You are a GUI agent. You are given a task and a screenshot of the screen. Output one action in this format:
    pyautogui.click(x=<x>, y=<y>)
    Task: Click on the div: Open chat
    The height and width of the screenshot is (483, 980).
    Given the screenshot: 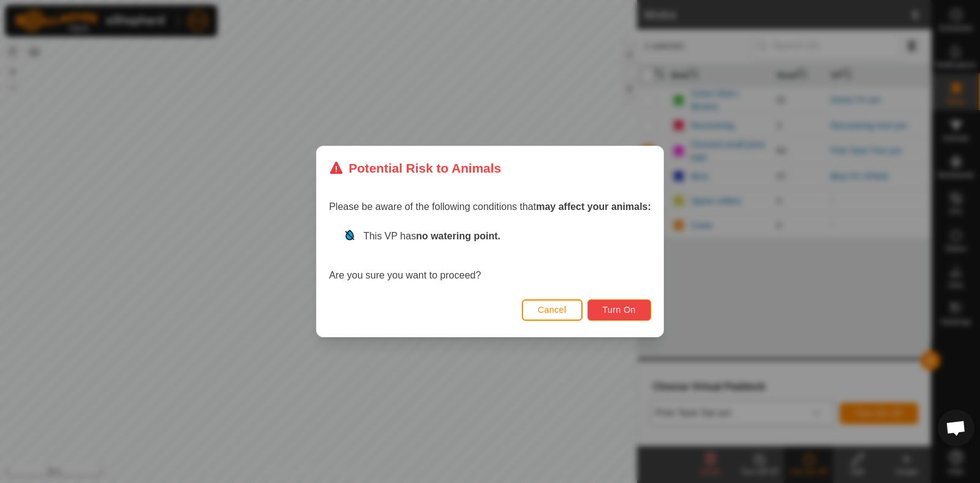 What is the action you would take?
    pyautogui.click(x=956, y=428)
    